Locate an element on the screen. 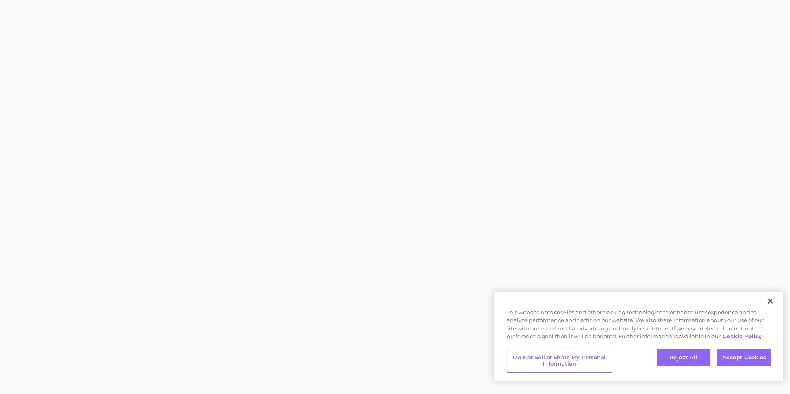  div: Cookie banner is located at coordinates (639, 336).